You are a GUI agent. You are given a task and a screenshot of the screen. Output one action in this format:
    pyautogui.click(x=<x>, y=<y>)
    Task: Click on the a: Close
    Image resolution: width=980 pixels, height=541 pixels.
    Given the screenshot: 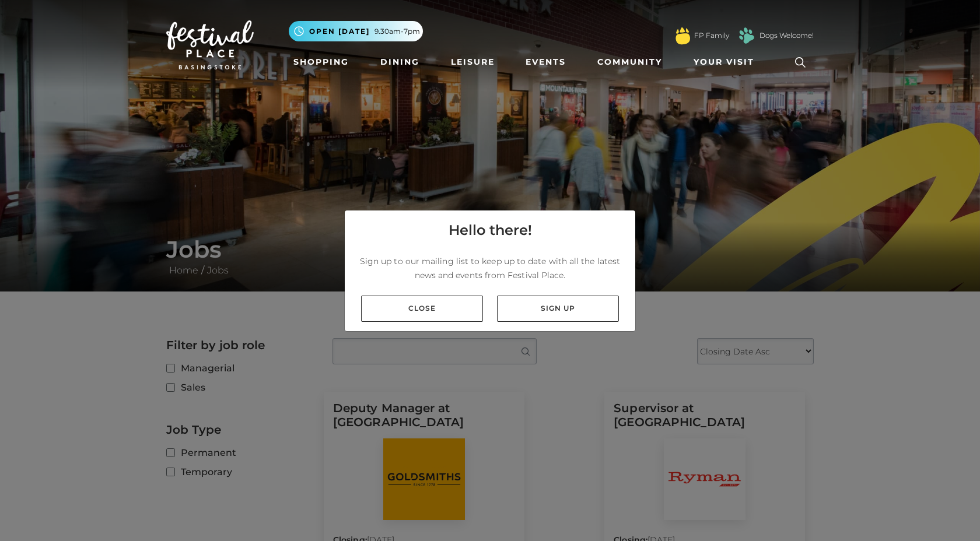 What is the action you would take?
    pyautogui.click(x=422, y=308)
    